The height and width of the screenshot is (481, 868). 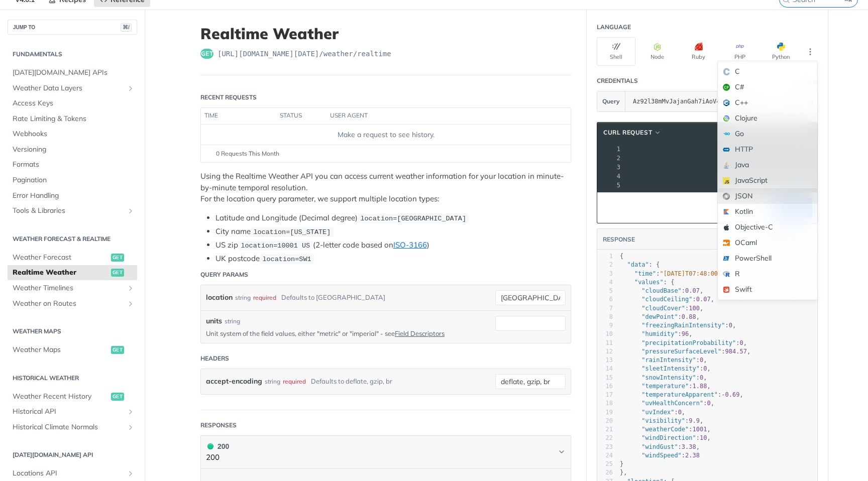 What do you see at coordinates (688, 447) in the screenshot?
I see `span: 3.38` at bounding box center [688, 447].